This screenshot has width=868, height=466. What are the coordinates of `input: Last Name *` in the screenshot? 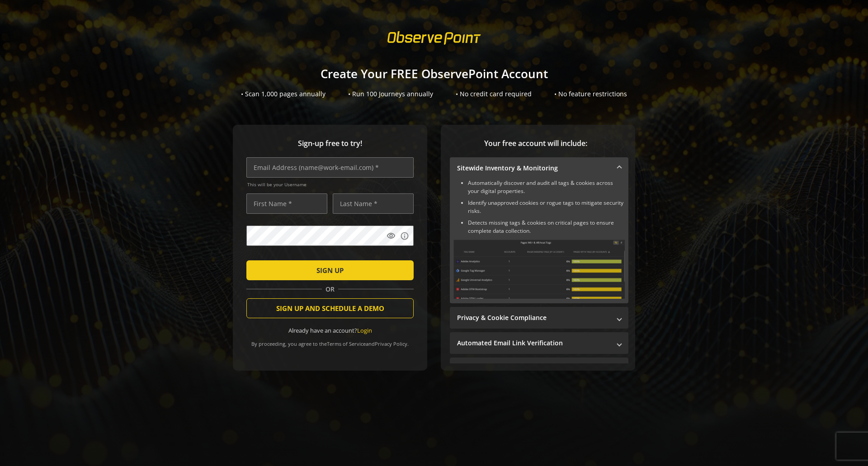 It's located at (373, 203).